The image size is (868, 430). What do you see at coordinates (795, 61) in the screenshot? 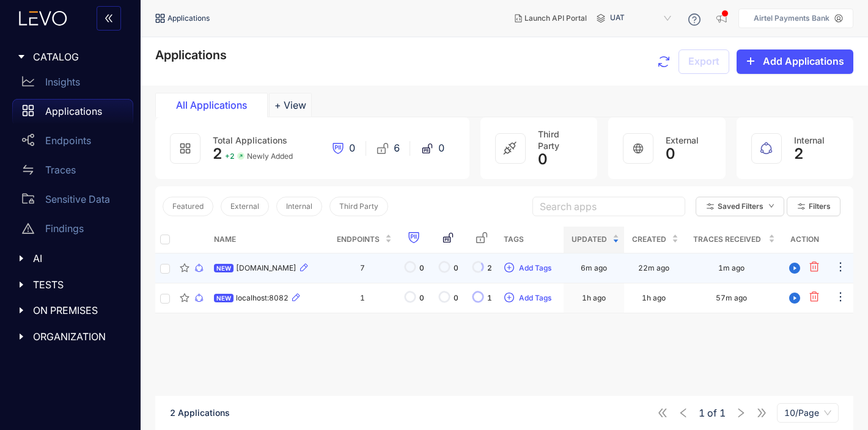
I see `button: plusAdd Applications` at bounding box center [795, 61].